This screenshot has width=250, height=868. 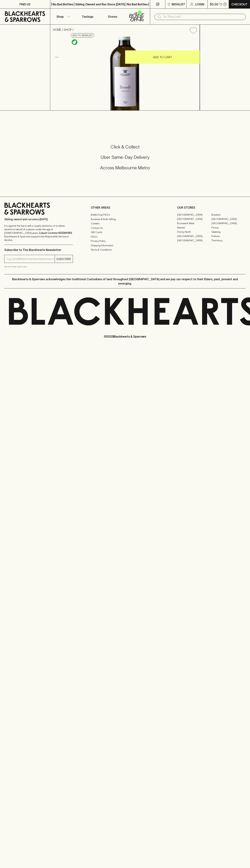 I want to click on p: 0, so click(x=225, y=4).